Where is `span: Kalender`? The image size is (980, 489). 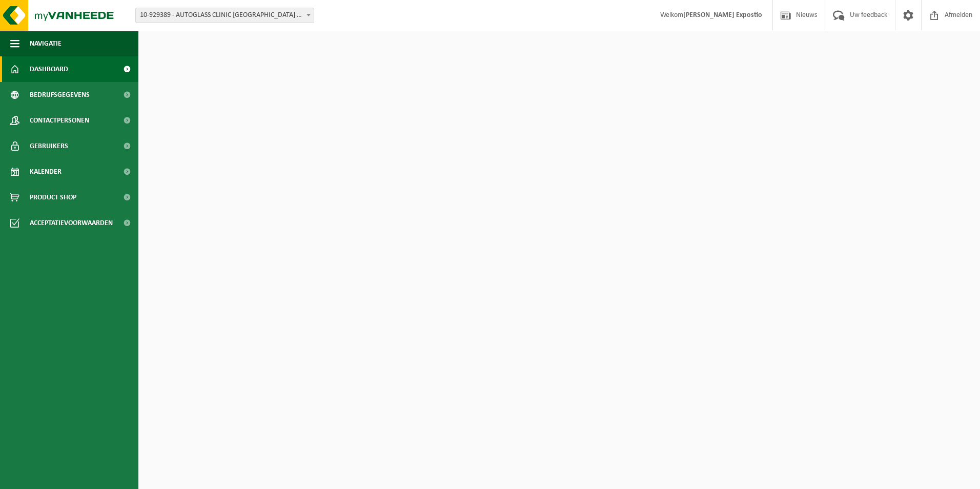
span: Kalender is located at coordinates (46, 172).